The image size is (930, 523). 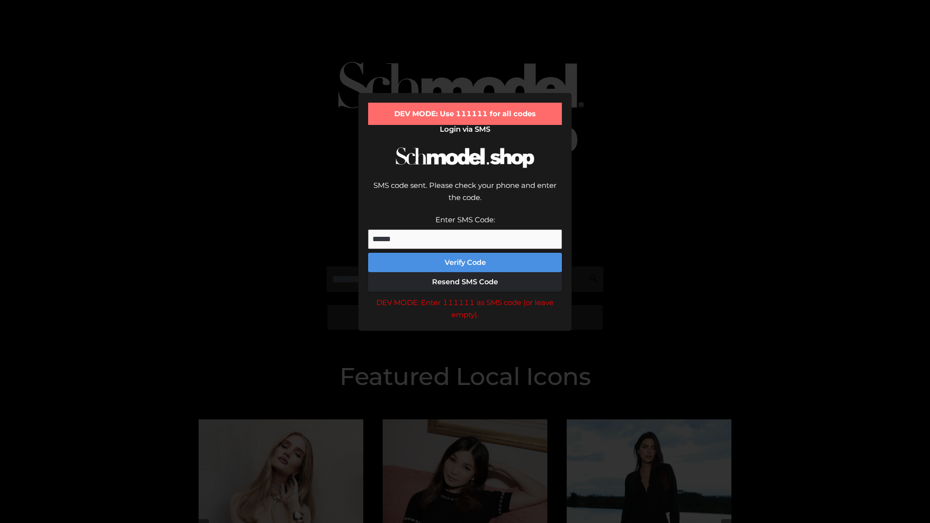 What do you see at coordinates (465, 282) in the screenshot?
I see `button: Resend SMS Code` at bounding box center [465, 282].